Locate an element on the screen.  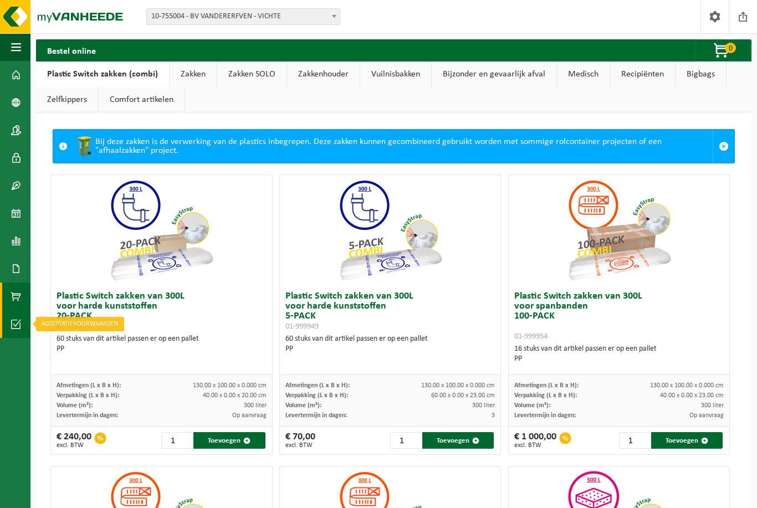
div: € 240,00 is located at coordinates (74, 441).